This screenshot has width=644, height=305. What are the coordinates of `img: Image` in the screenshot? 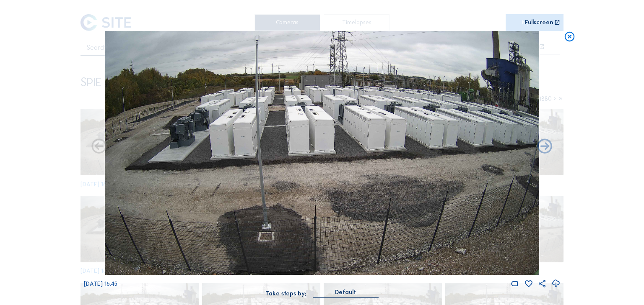 It's located at (322, 153).